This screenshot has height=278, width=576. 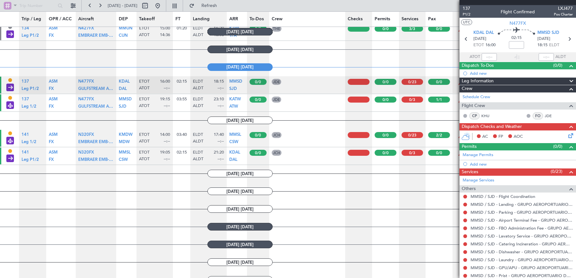 I want to click on span: 137, so click(x=25, y=99).